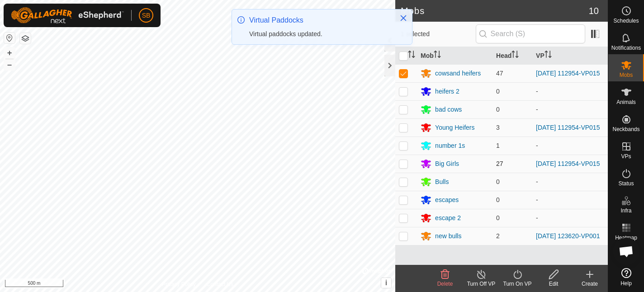  Describe the element at coordinates (626, 48) in the screenshot. I see `span: Notifications` at that location.